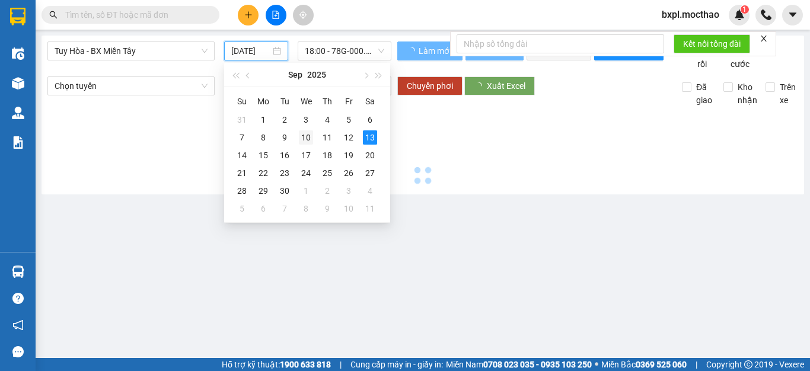  Describe the element at coordinates (18, 351) in the screenshot. I see `span: message` at that location.